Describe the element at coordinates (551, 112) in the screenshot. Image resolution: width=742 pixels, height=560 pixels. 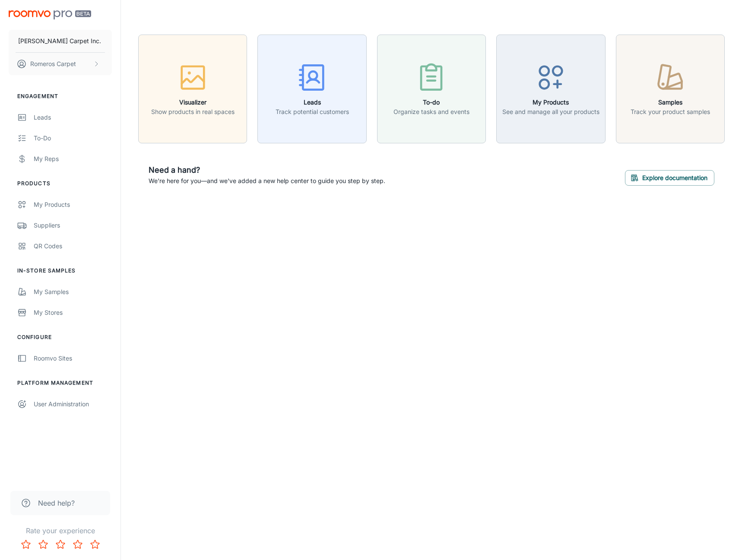
I see `p: See and manage all your products` at that location.